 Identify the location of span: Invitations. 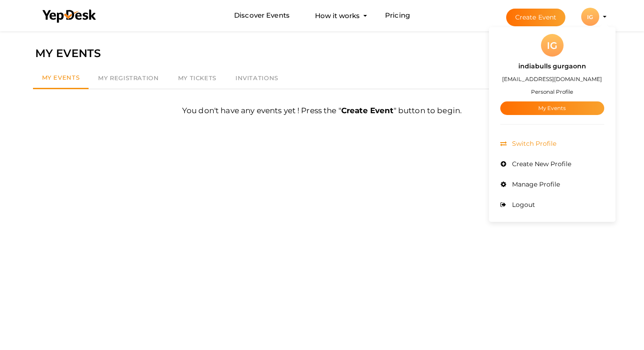
(256, 78).